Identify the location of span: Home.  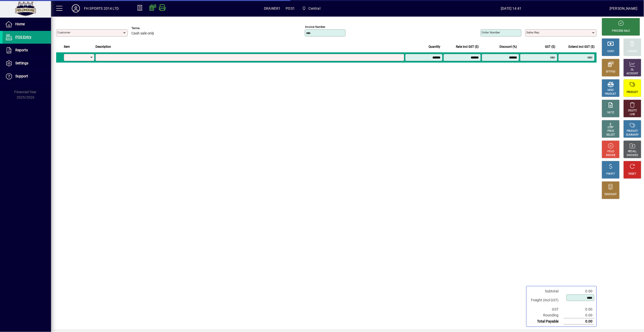
(20, 24).